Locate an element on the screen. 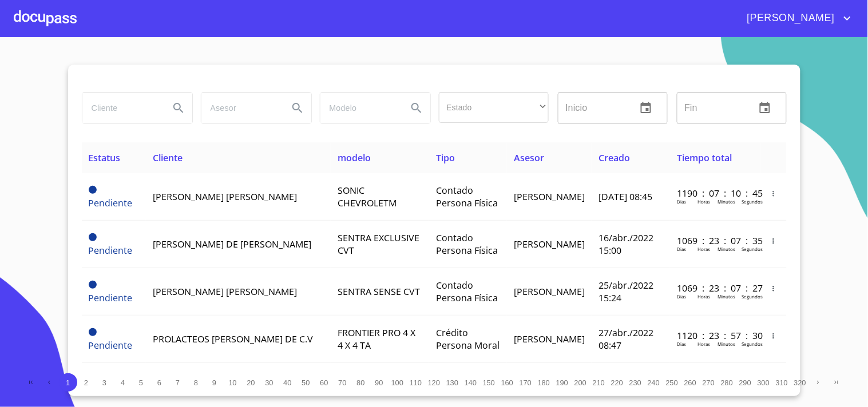 This screenshot has width=868, height=407. button: 240 is located at coordinates (654, 383).